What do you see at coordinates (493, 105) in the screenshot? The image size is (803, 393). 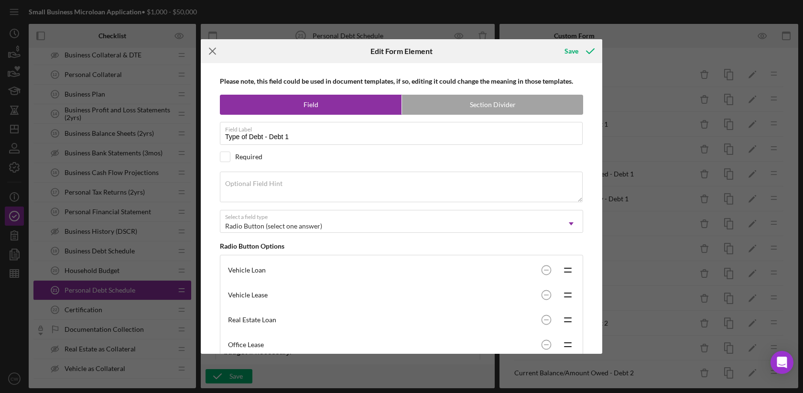 I see `label: Section Divider` at bounding box center [493, 105].